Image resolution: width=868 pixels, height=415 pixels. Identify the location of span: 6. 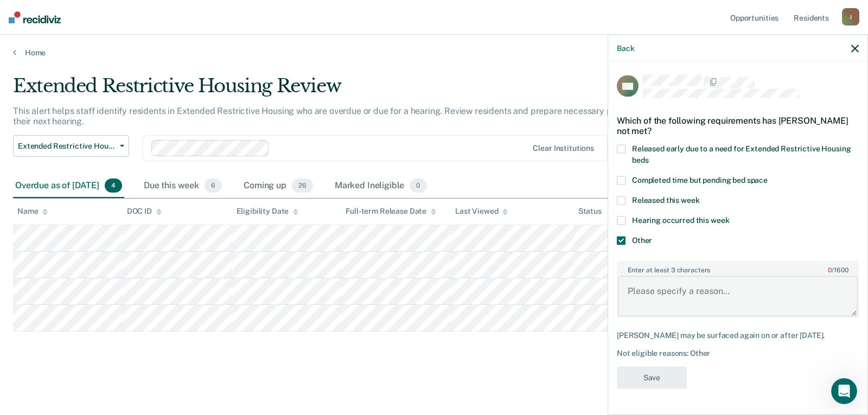
(214, 185).